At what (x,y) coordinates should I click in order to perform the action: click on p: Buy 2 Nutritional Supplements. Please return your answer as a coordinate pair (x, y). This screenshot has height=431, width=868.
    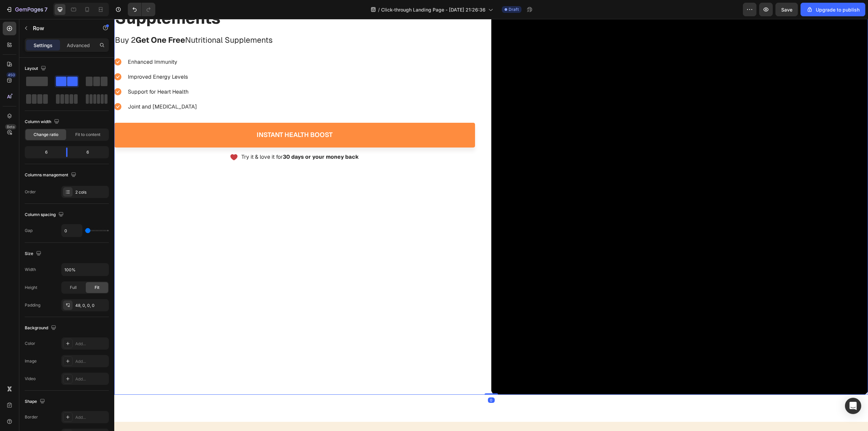
    Looking at the image, I should click on (180, 21).